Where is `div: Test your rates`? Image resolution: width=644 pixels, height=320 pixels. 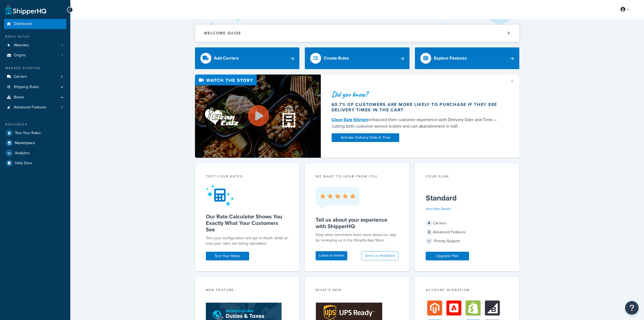 div: Test your rates is located at coordinates (247, 177).